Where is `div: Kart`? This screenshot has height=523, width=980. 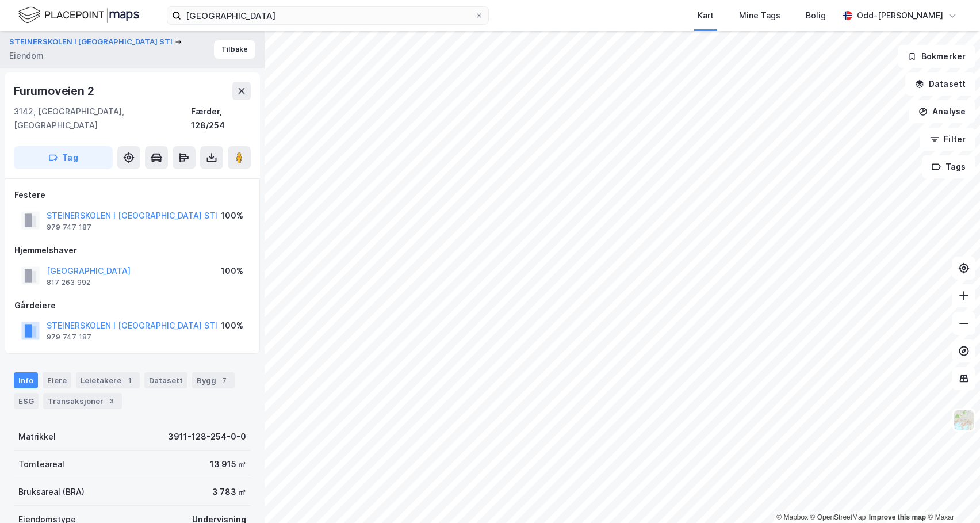 div: Kart is located at coordinates (706, 15).